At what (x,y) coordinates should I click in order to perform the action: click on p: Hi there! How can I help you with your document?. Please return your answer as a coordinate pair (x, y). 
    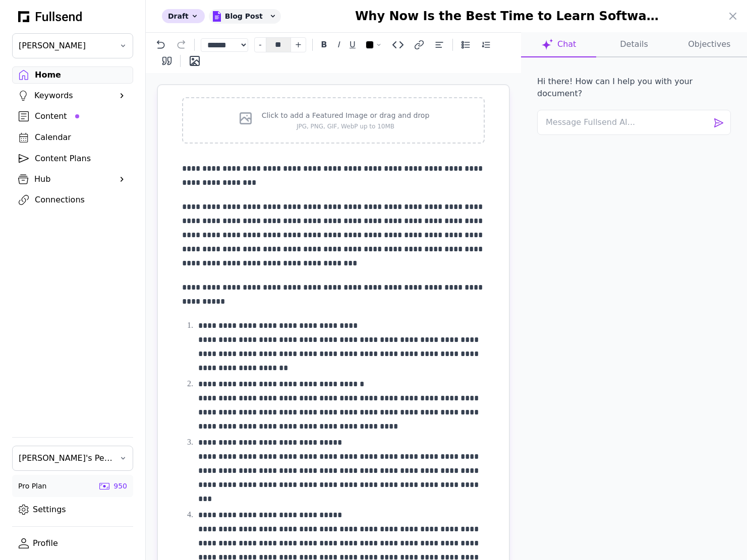
    Looking at the image, I should click on (634, 88).